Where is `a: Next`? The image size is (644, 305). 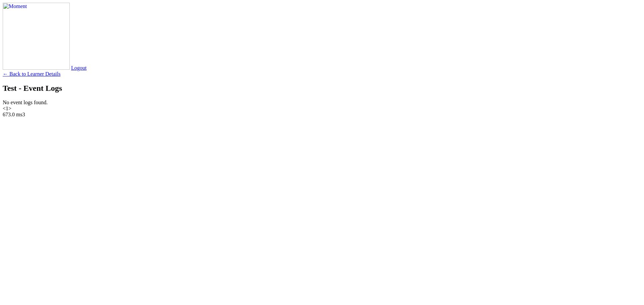
a: Next is located at coordinates (10, 108).